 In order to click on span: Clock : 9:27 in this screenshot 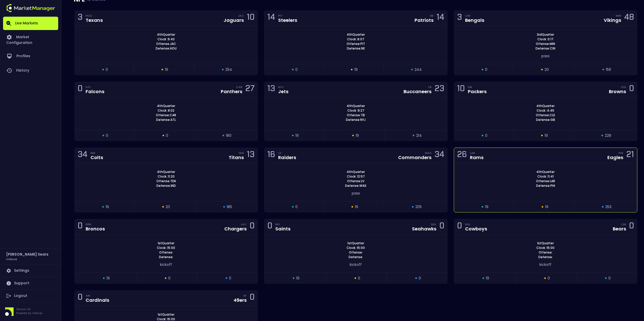, I will do `click(356, 110)`.